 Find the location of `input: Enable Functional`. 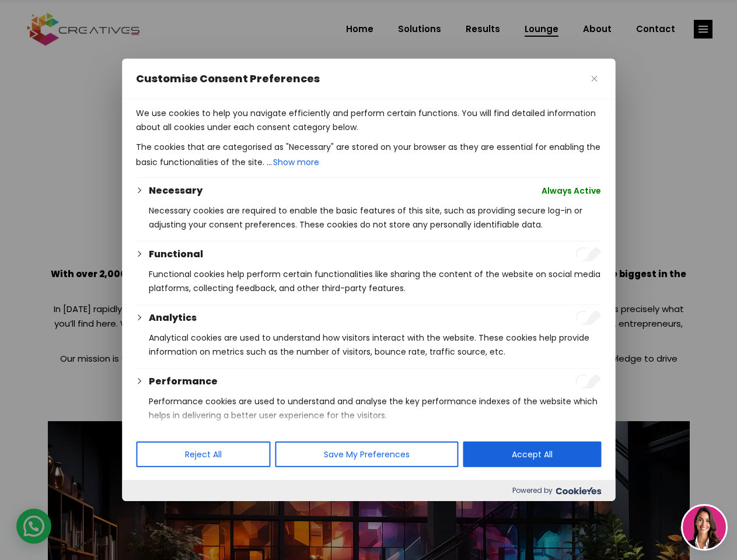

input: Enable Functional is located at coordinates (589, 254).